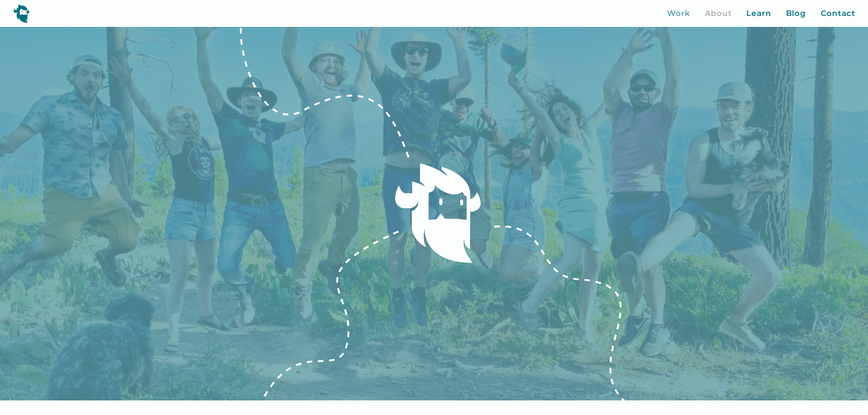 This screenshot has height=415, width=868. Describe the element at coordinates (678, 14) in the screenshot. I see `div: Work` at that location.